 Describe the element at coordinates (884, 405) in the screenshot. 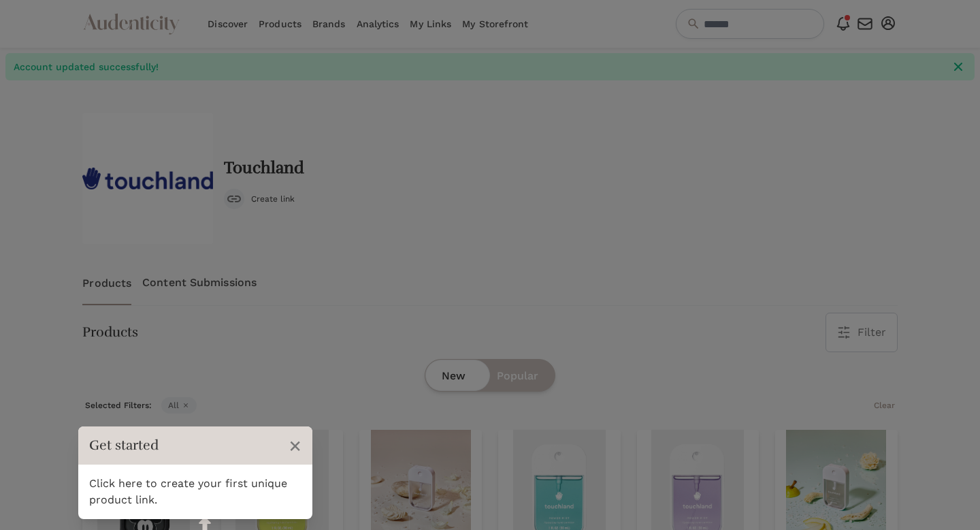

I see `button: Clear` at that location.